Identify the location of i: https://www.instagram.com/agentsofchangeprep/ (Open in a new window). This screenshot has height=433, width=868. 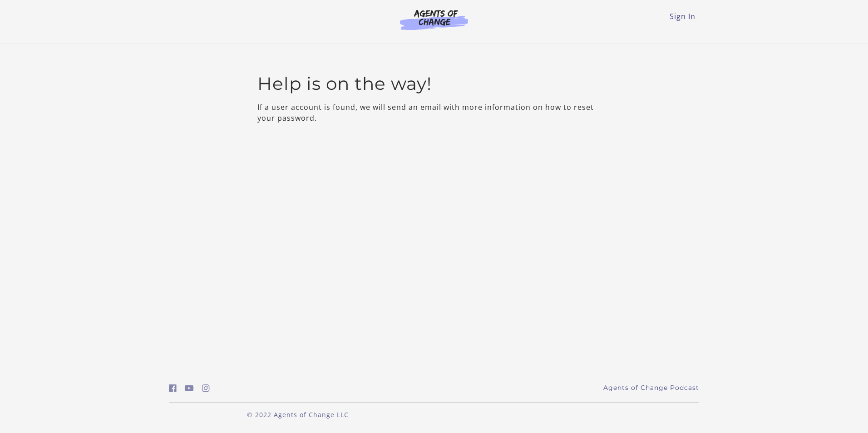
(205, 388).